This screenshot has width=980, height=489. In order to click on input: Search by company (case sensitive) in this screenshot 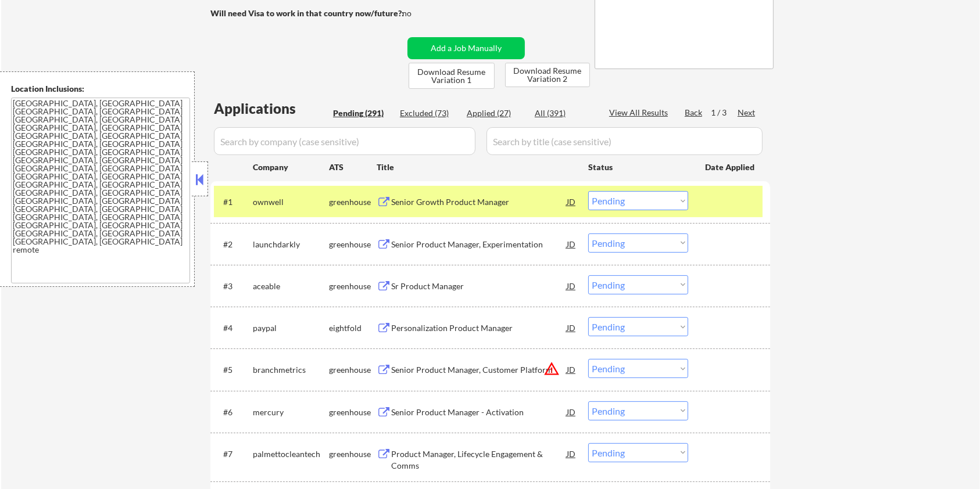, I will do `click(345, 141)`.